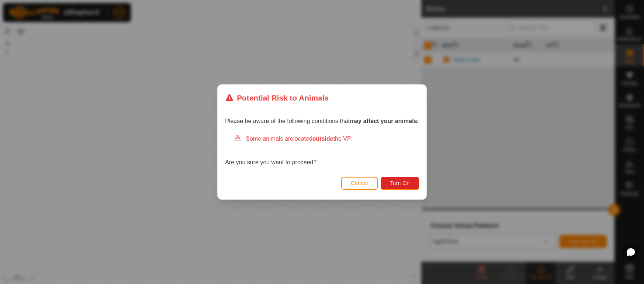 Image resolution: width=644 pixels, height=284 pixels. What do you see at coordinates (326, 139) in the screenshot?
I see `div: Some animals are` at bounding box center [326, 139].